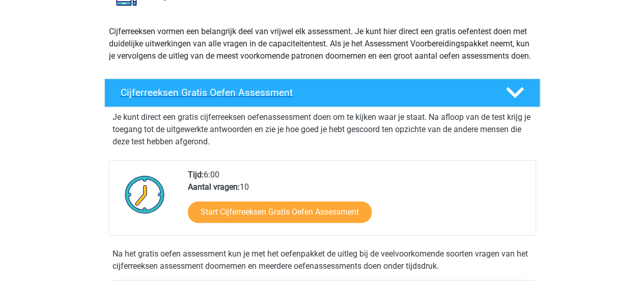 The height and width of the screenshot is (281, 644). I want to click on b: Aantal vragen:, so click(214, 187).